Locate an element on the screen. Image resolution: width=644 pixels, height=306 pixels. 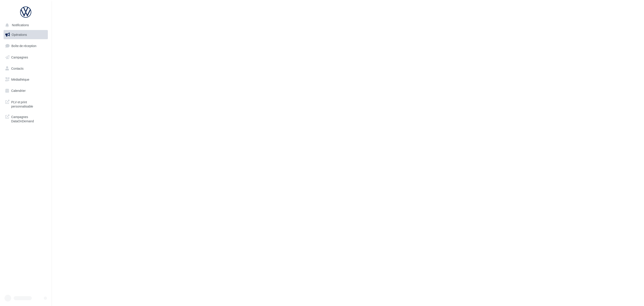
span: Opérations is located at coordinates (19, 34).